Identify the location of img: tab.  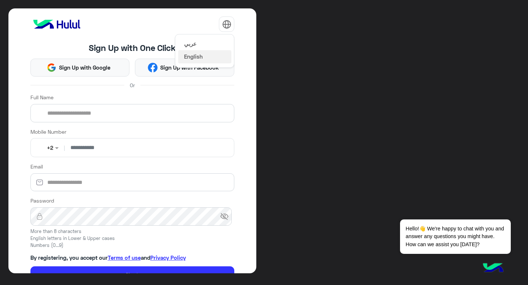
(227, 24).